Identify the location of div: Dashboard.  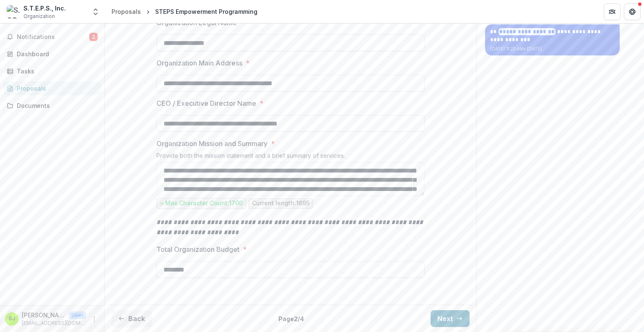
(55, 54).